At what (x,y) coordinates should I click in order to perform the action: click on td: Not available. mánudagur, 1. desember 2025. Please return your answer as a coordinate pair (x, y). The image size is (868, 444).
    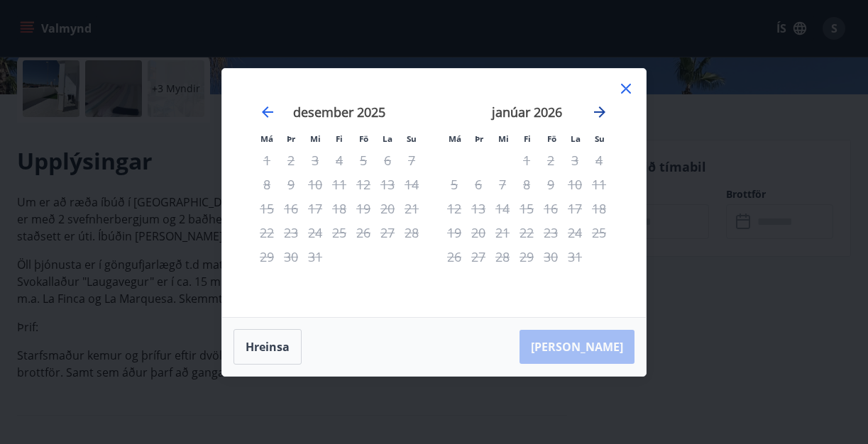
    Looking at the image, I should click on (267, 160).